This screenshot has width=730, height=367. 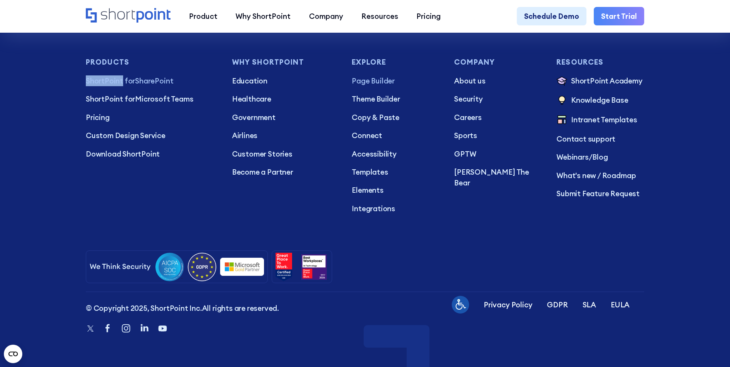 What do you see at coordinates (285, 135) in the screenshot?
I see `p: Airlines` at bounding box center [285, 135].